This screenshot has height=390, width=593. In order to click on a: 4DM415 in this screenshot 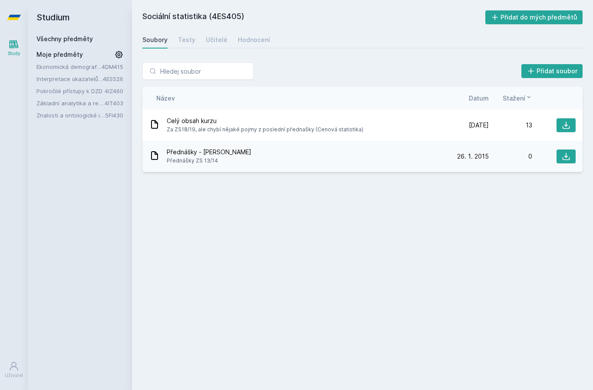, I will do `click(112, 67)`.